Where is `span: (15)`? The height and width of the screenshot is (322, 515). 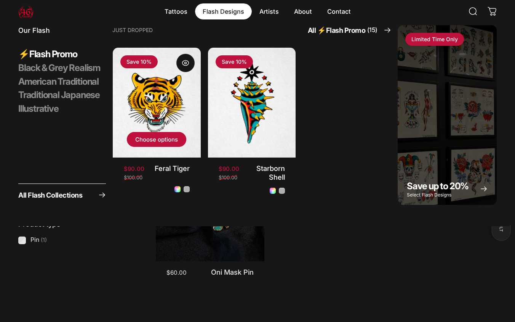
span: (15) is located at coordinates (372, 30).